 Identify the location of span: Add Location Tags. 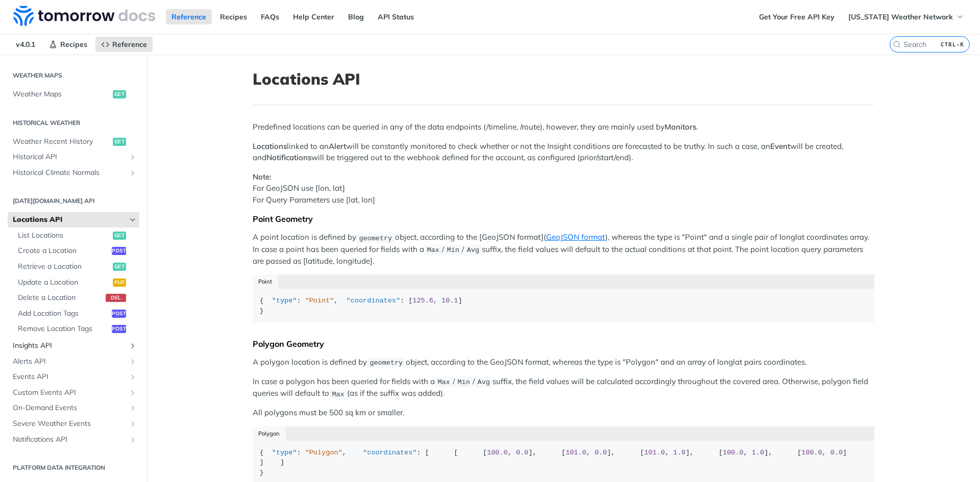
(63, 313).